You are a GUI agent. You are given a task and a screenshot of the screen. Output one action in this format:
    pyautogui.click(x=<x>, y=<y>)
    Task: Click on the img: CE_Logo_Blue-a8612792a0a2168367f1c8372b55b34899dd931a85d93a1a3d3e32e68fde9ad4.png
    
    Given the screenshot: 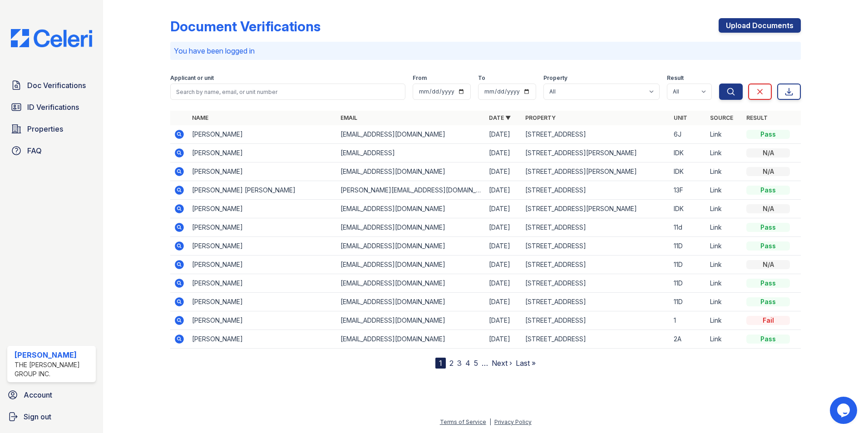 What is the action you would take?
    pyautogui.click(x=51, y=38)
    